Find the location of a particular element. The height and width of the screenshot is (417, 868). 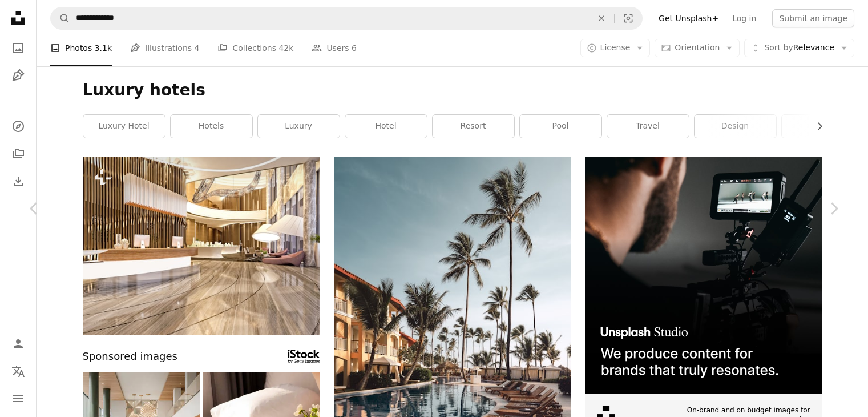

button: Clear is located at coordinates (601, 18).